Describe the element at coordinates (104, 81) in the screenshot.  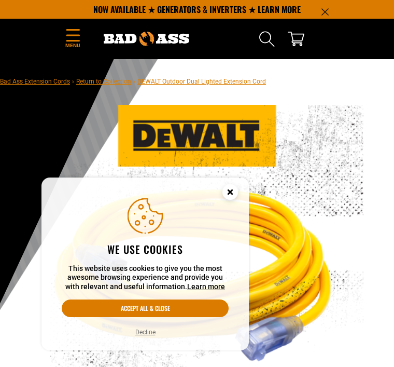
I see `a: Return to Collection` at that location.